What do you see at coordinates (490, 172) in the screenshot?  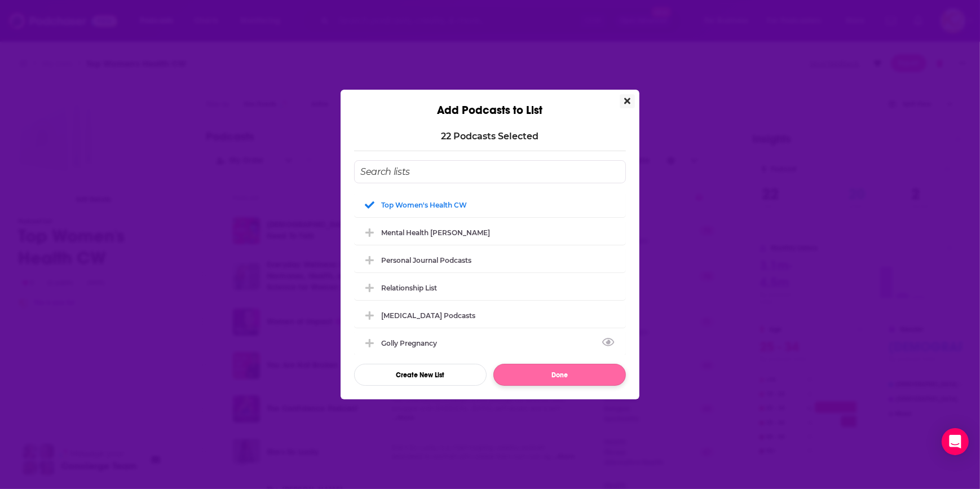 I see `input: Search lists` at bounding box center [490, 172].